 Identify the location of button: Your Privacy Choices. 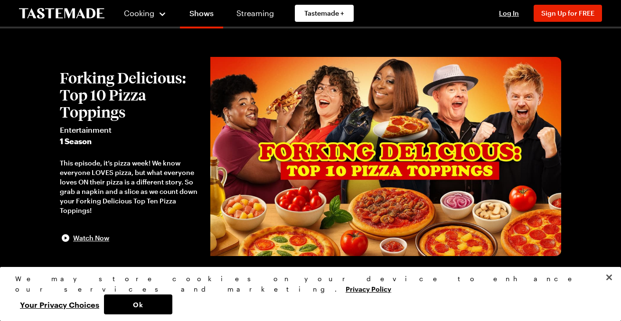
(59, 305).